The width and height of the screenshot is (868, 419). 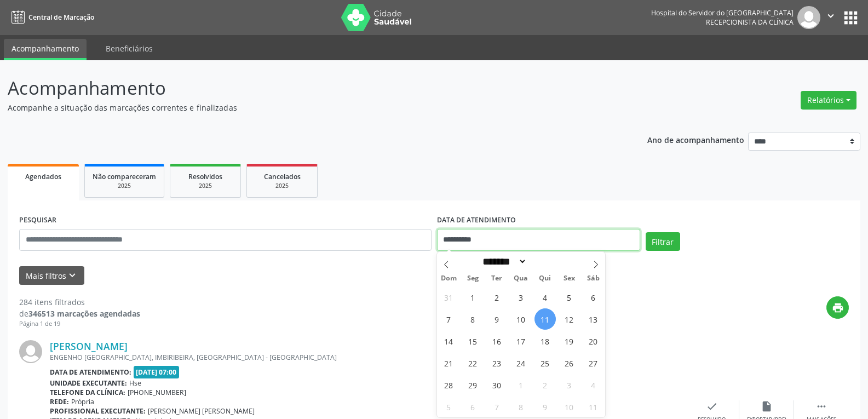 I want to click on span: Setembro 19, 2025, so click(x=569, y=341).